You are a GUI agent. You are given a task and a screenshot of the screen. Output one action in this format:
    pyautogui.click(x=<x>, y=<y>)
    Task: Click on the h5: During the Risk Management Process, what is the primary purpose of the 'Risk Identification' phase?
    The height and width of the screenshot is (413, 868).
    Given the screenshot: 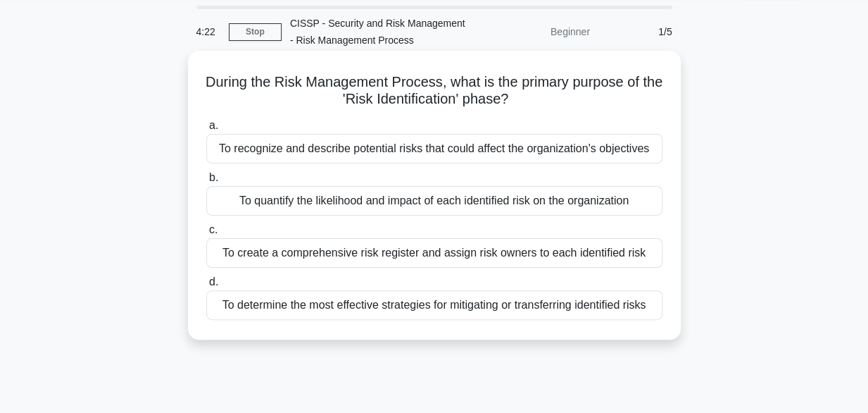 What is the action you would take?
    pyautogui.click(x=434, y=91)
    